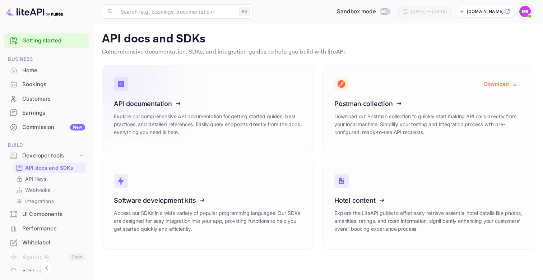 The image size is (543, 280). I want to click on img: LiteAPI logo, so click(35, 12).